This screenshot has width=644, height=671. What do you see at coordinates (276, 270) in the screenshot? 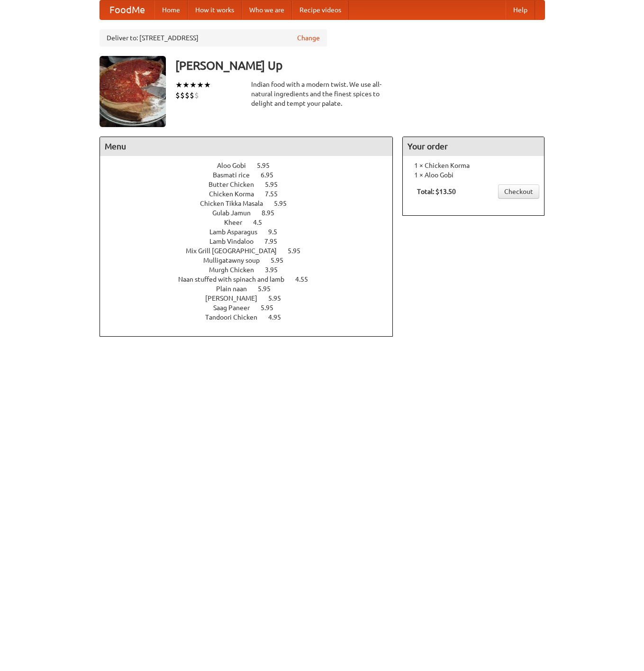
I see `span: 3.95` at bounding box center [276, 270].